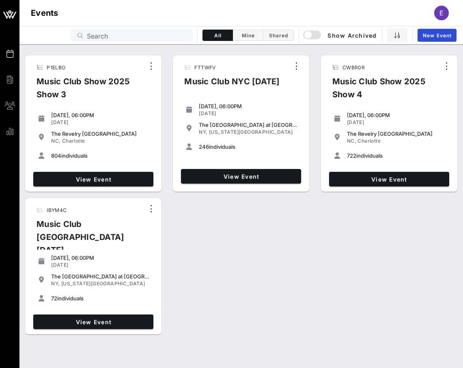  Describe the element at coordinates (441, 13) in the screenshot. I see `div: E` at that location.